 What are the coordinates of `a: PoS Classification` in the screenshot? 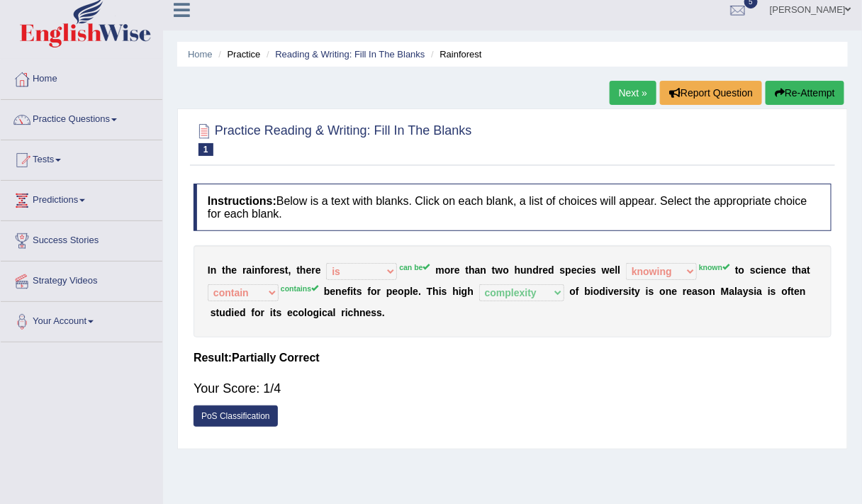 It's located at (235, 416).